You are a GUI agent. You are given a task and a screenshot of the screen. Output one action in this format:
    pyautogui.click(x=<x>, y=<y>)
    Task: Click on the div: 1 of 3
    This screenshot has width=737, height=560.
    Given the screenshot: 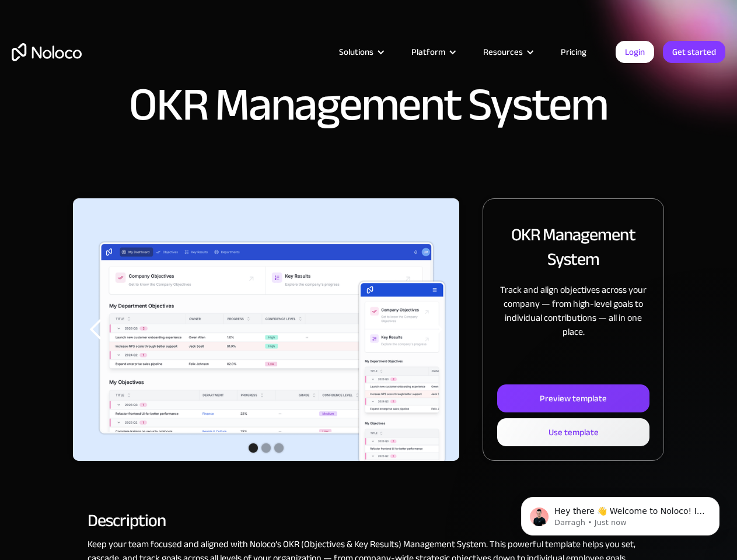 What is the action you would take?
    pyautogui.click(x=266, y=329)
    